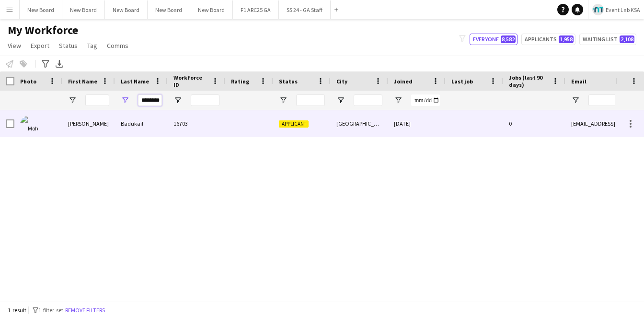 This screenshot has width=644, height=318. Describe the element at coordinates (294, 124) in the screenshot. I see `span: Applicant` at that location.